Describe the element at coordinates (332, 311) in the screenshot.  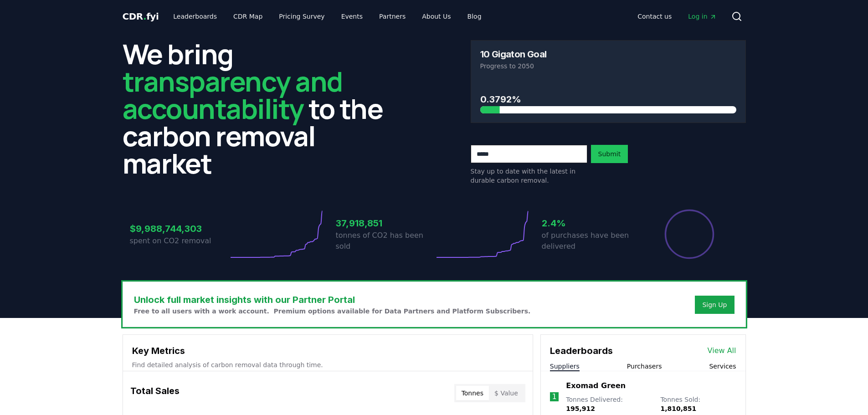
I see `p: Free to all users with a work account. Premium options available for Data Partners and Platform S...` at that location.